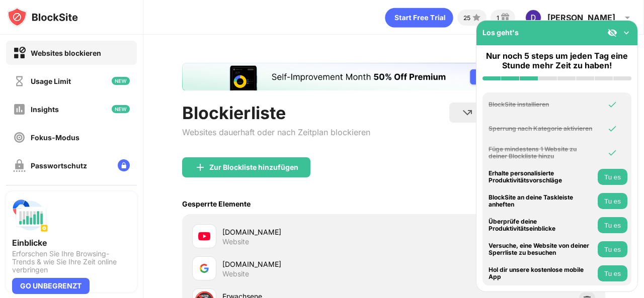  What do you see at coordinates (124, 165) in the screenshot?
I see `img: lock-menu.svg` at bounding box center [124, 165].